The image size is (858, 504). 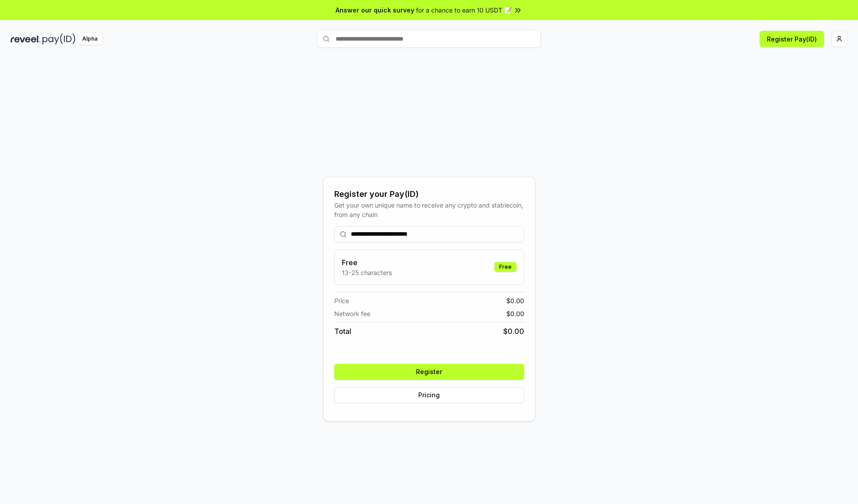 What do you see at coordinates (59, 39) in the screenshot?
I see `img: pay_id` at bounding box center [59, 39].